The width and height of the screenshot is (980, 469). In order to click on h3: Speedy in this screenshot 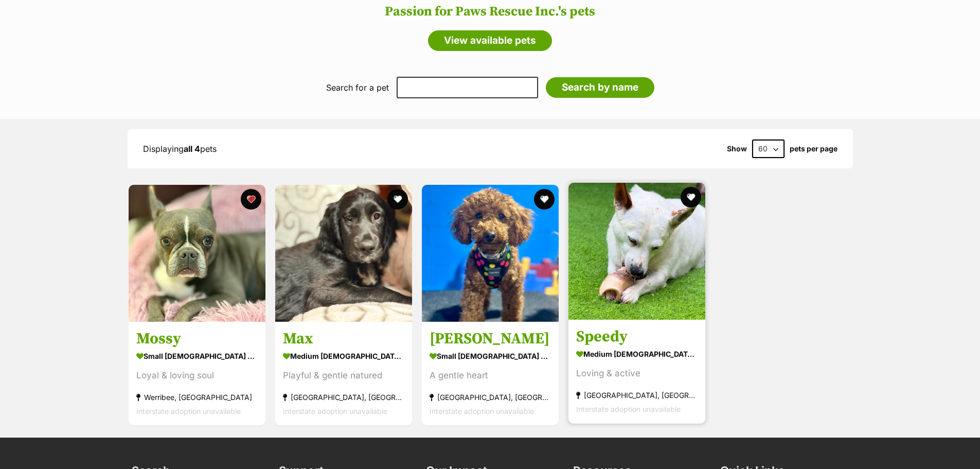, I will do `click(637, 337)`.